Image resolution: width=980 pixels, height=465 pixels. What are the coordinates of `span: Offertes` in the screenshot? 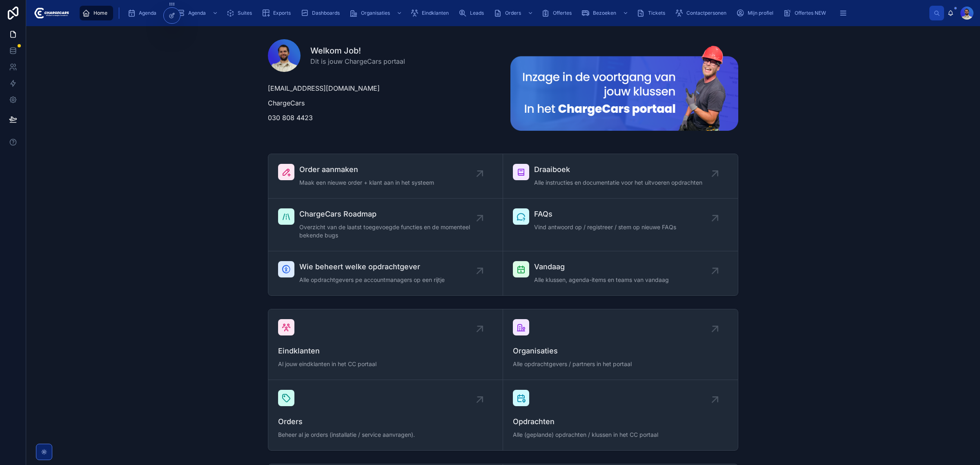 It's located at (562, 13).